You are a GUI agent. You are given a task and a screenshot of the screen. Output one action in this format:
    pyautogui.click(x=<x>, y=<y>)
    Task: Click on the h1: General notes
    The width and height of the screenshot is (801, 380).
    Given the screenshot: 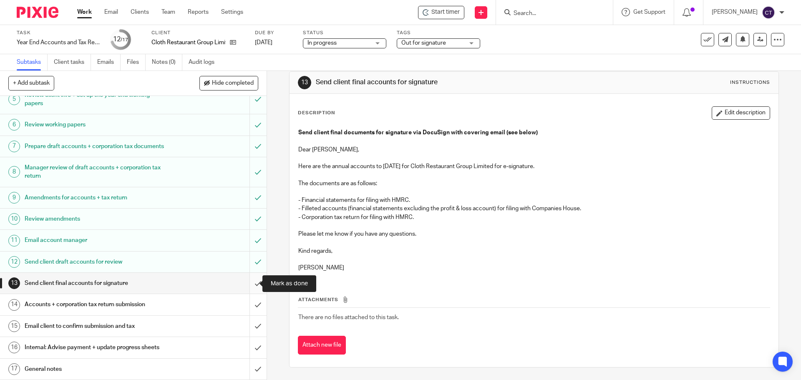 What is the action you would take?
    pyautogui.click(x=97, y=369)
    